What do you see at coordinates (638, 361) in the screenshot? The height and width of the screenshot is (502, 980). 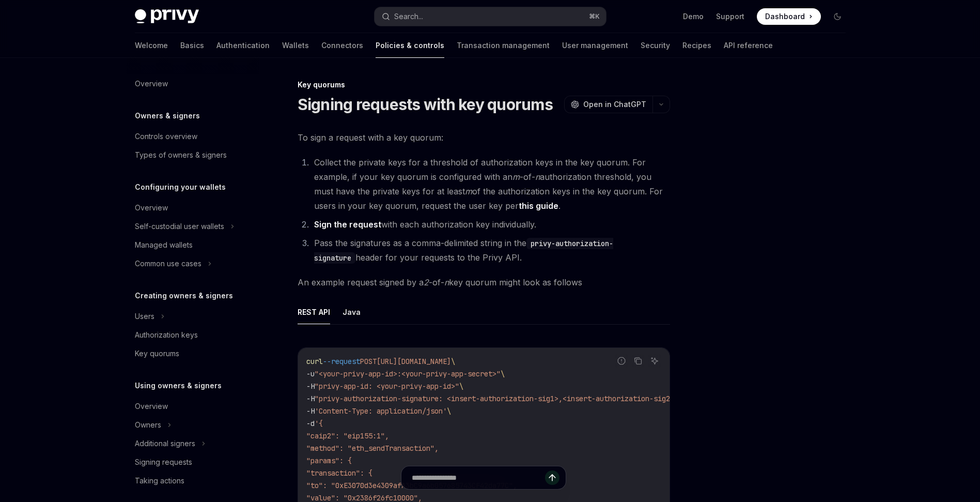 I see `button: Copy the contents from the code block` at bounding box center [638, 361].